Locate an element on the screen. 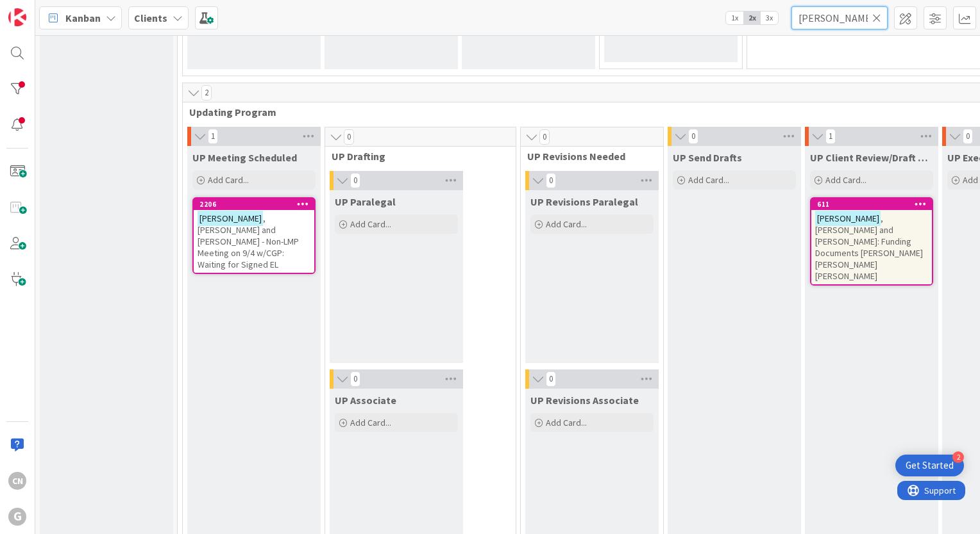 The height and width of the screenshot is (534, 980). span: 2x is located at coordinates (752, 18).